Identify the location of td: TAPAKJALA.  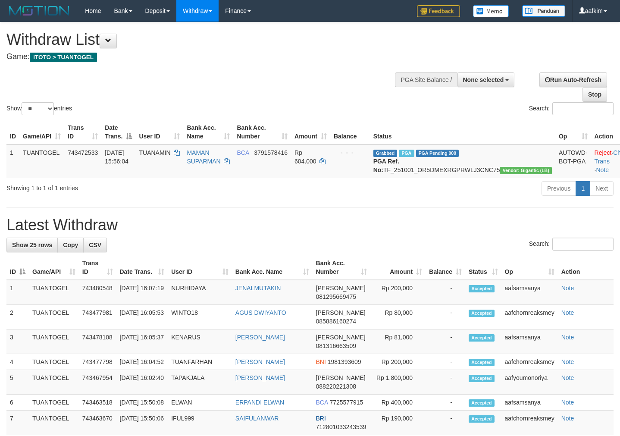
(200, 382).